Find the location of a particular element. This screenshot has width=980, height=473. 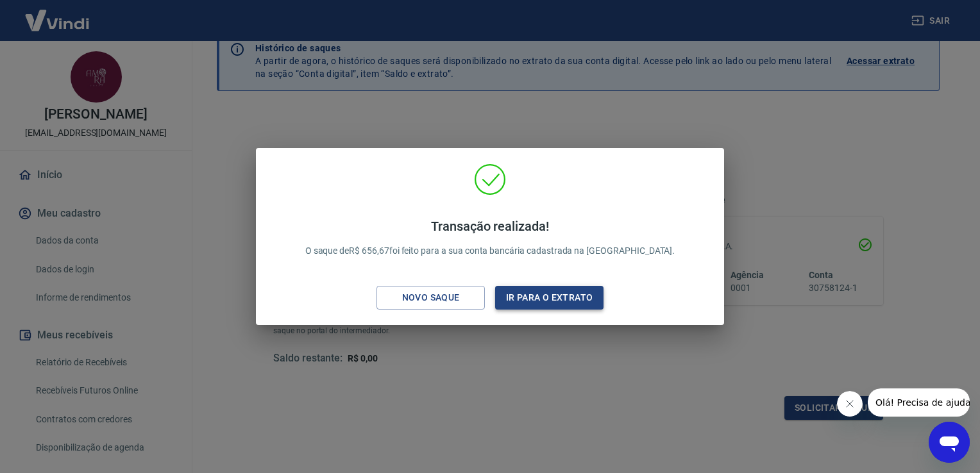

button: Novo saque is located at coordinates (430, 297).